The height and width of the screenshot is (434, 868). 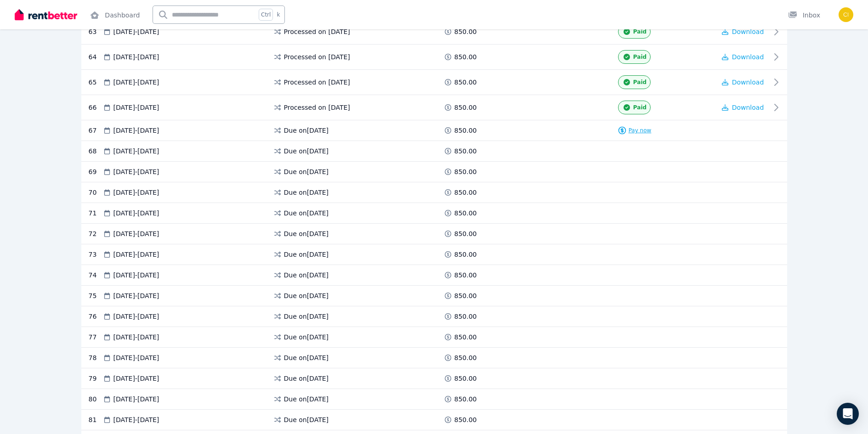 I want to click on div: 77, so click(x=95, y=337).